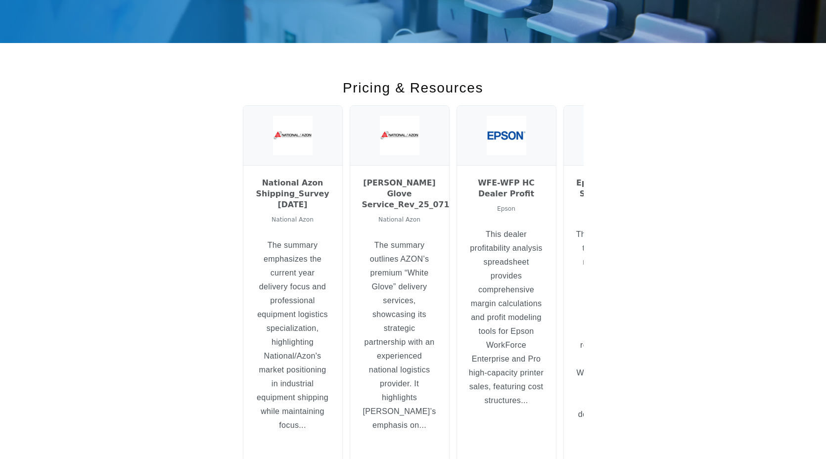 The width and height of the screenshot is (826, 459). I want to click on h3: WFE-WFP HC Dealer Profit, so click(506, 188).